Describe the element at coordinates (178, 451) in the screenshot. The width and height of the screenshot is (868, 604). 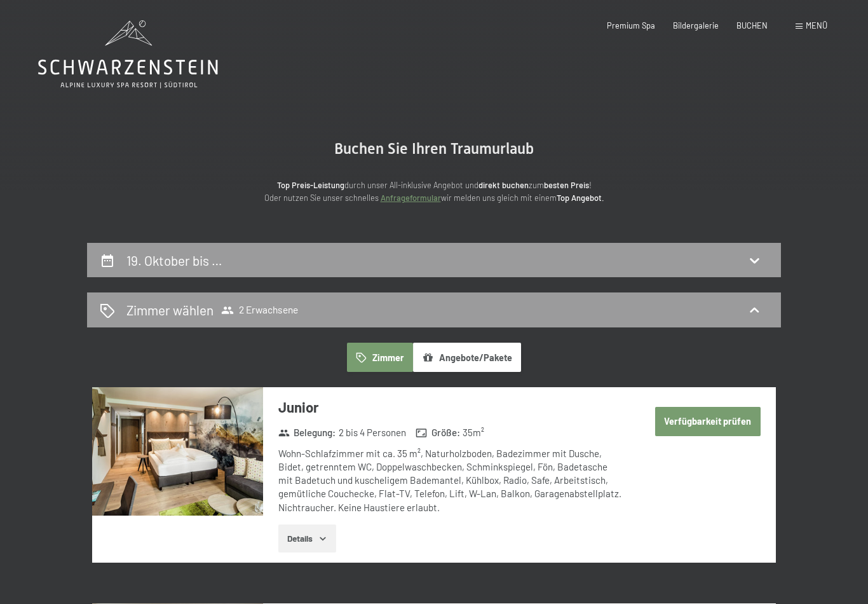
I see `img: mss_renderimg.php` at that location.